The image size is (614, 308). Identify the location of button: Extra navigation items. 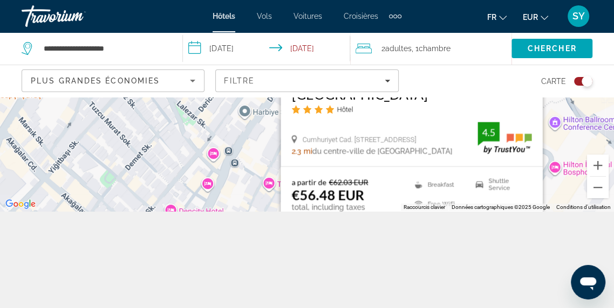
(395, 16).